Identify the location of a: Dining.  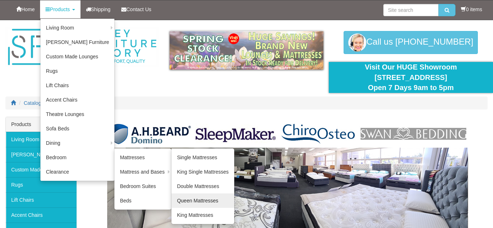
(77, 143).